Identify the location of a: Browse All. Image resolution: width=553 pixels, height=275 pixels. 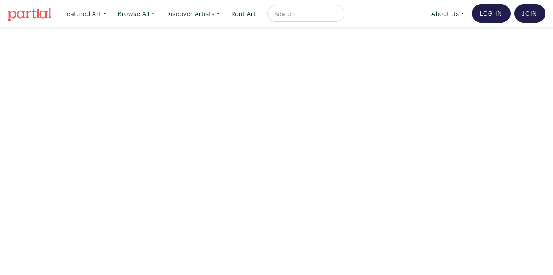
(136, 13).